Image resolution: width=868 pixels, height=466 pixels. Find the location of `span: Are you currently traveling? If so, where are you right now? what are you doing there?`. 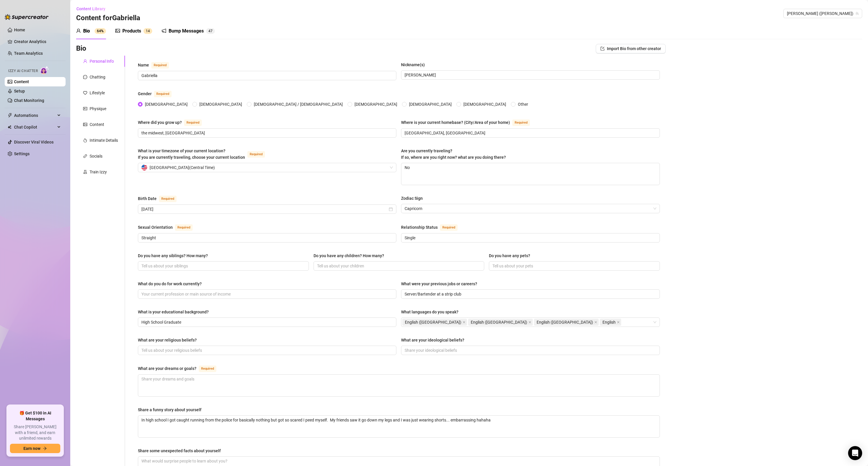

span: Are you currently traveling? If so, where are you right now? what are you doing there? is located at coordinates (454, 154).